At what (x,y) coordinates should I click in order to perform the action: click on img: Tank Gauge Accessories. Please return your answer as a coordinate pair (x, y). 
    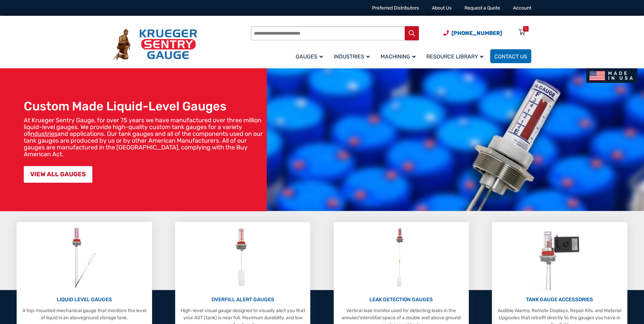
    Looking at the image, I should click on (559, 258).